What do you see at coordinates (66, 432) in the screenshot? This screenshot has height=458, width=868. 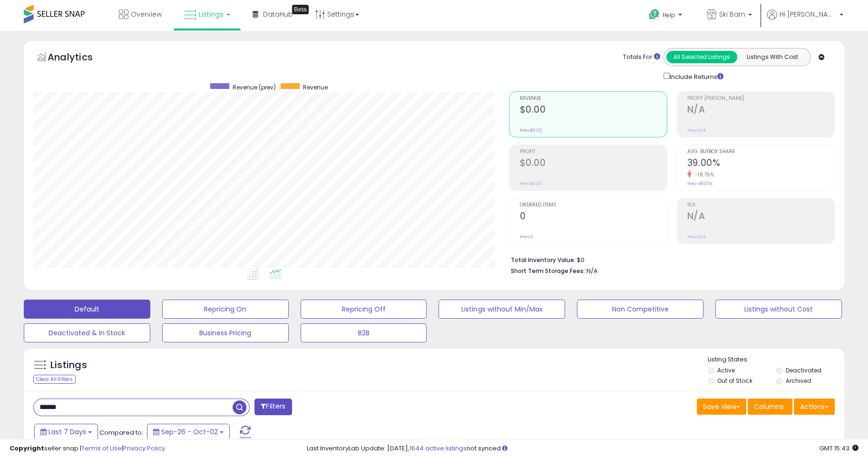 I see `button: Last 7 Days` at bounding box center [66, 432].